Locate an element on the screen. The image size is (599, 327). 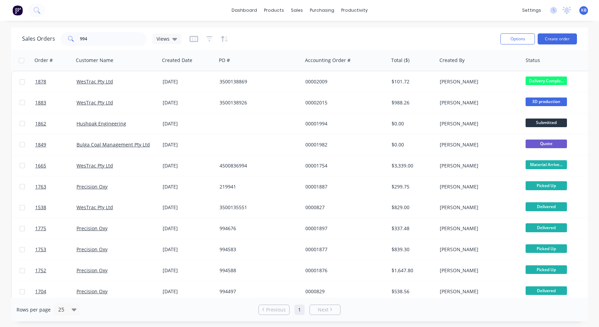
span: Material Arrive... is located at coordinates (547, 164).